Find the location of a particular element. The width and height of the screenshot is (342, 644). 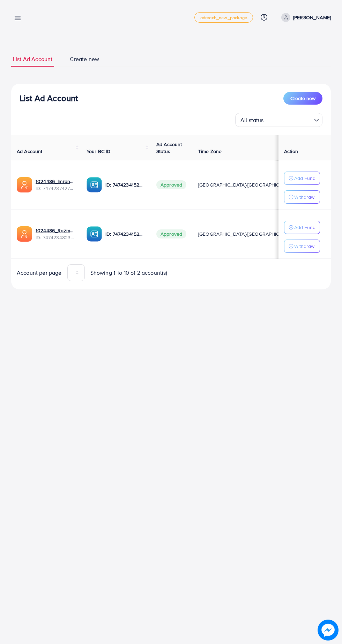

a: 1024486_Imran_1740231528988 is located at coordinates (55, 181).